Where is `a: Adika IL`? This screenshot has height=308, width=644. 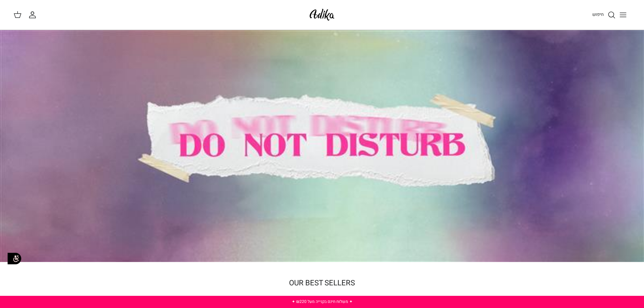 a: Adika IL is located at coordinates (322, 14).